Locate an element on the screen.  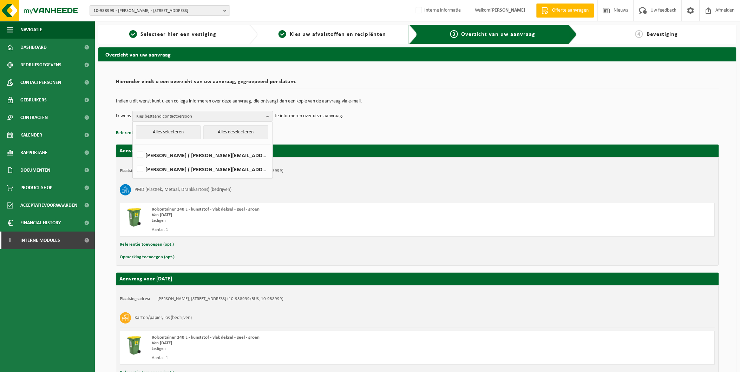
span: Navigatie is located at coordinates (31, 30).